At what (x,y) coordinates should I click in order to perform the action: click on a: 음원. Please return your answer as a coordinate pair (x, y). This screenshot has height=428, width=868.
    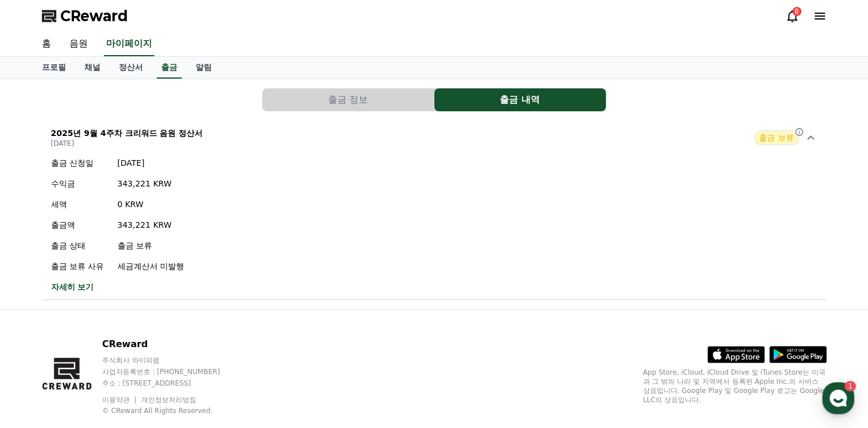
    Looking at the image, I should click on (79, 44).